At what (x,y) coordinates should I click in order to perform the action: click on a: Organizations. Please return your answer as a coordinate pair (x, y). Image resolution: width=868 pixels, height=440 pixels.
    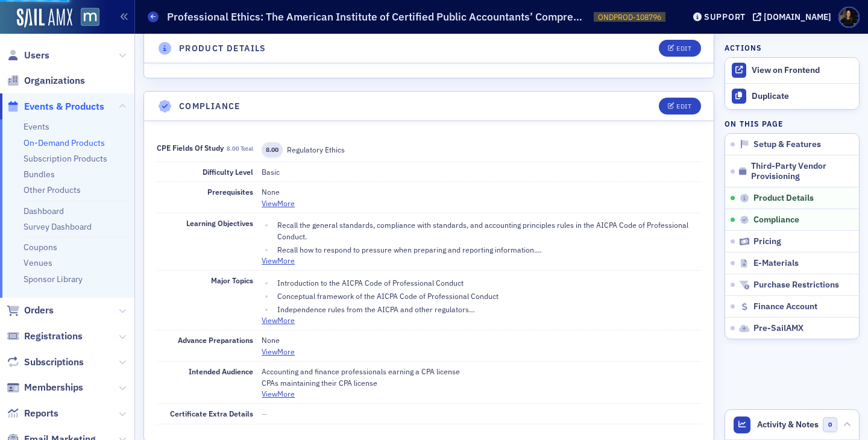
    Looking at the image, I should click on (45, 81).